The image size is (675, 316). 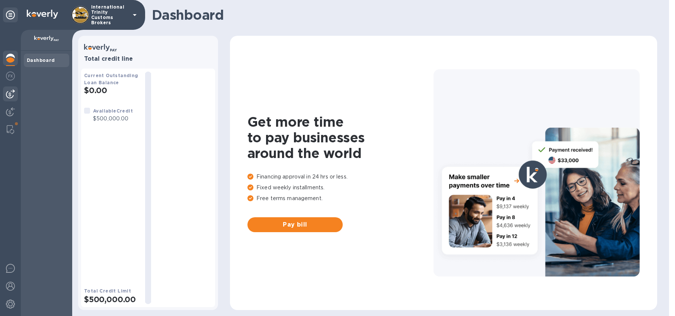 What do you see at coordinates (108, 290) in the screenshot?
I see `b: Total Credit Limit` at bounding box center [108, 290].